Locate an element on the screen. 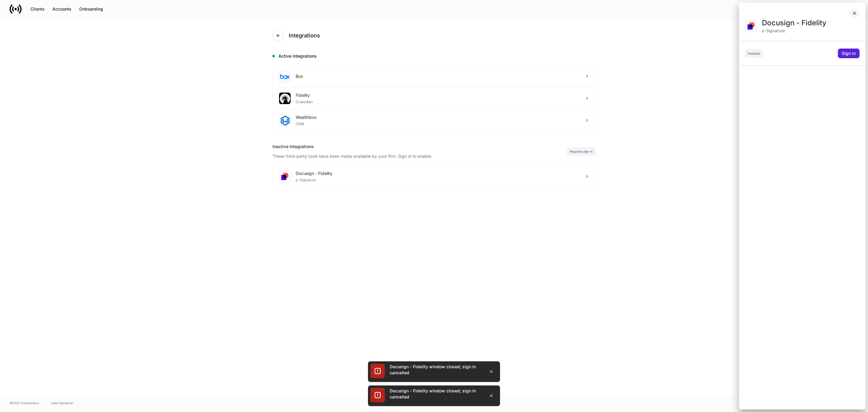  div: Docusign - Fidelity is located at coordinates (811, 23).